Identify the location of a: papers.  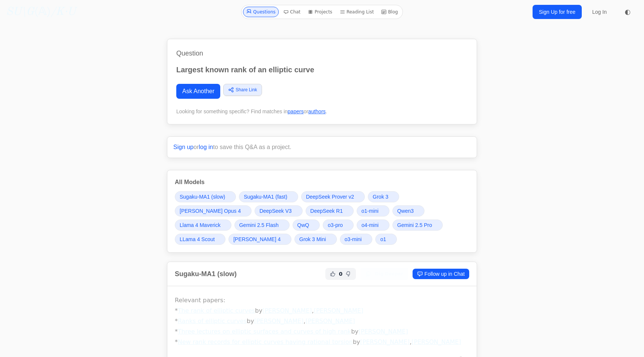
(295, 111).